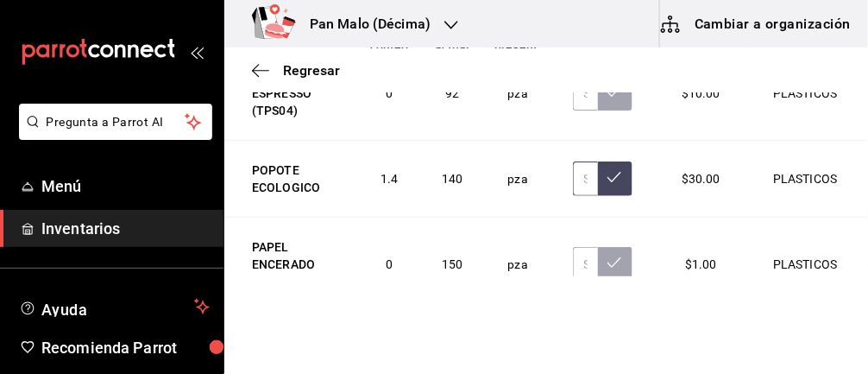 The width and height of the screenshot is (868, 374). I want to click on span: $1.00, so click(701, 264).